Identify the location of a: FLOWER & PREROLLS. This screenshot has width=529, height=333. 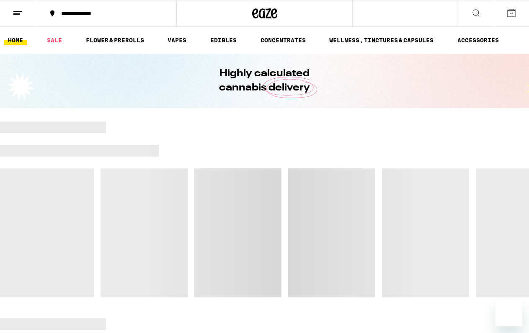
(115, 40).